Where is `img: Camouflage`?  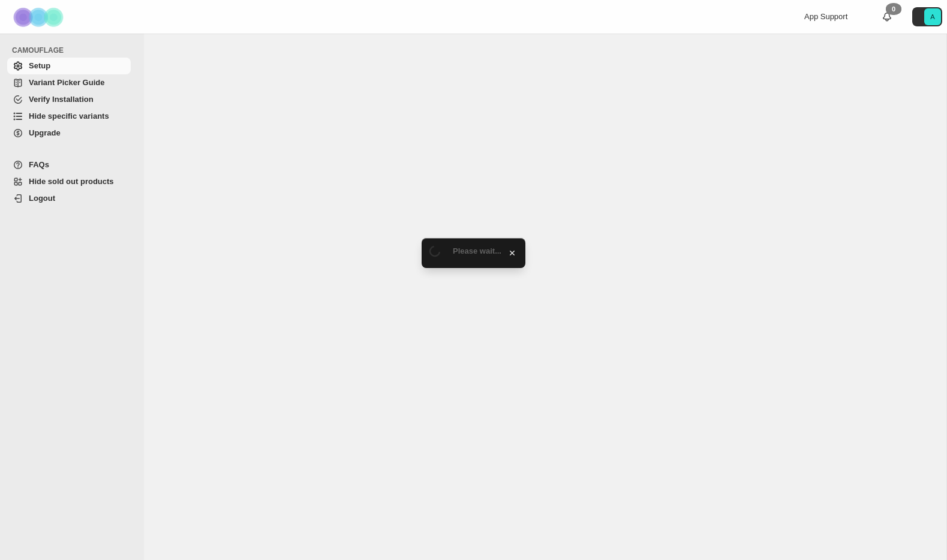 img: Camouflage is located at coordinates (39, 17).